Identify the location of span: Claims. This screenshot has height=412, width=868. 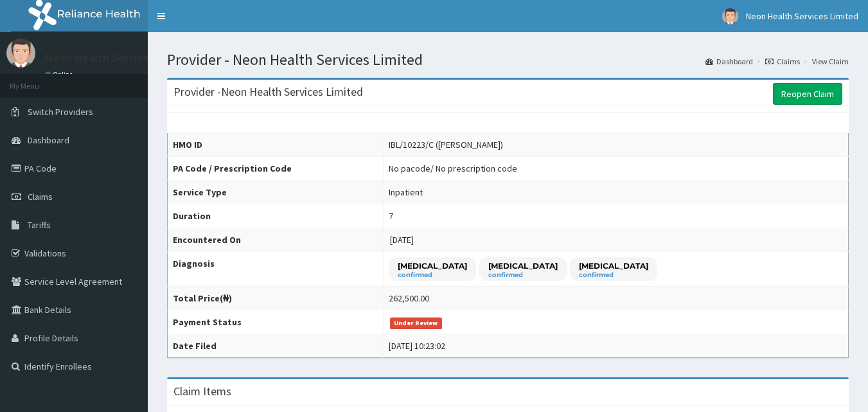
(40, 196).